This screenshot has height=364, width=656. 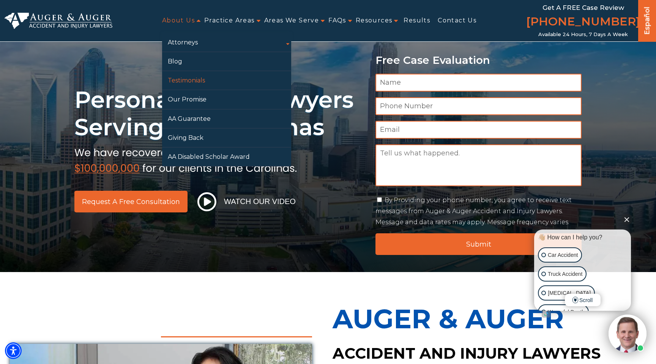 What do you see at coordinates (374, 21) in the screenshot?
I see `a: Resources` at bounding box center [374, 21].